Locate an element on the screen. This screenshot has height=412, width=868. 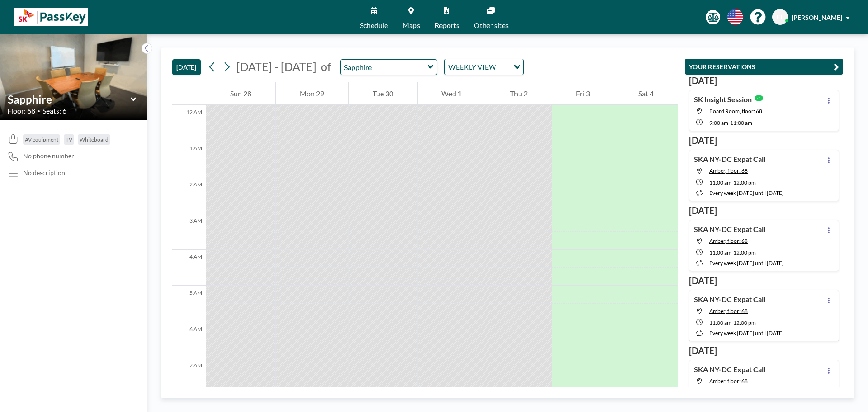
div: 4 AM is located at coordinates (189, 268).